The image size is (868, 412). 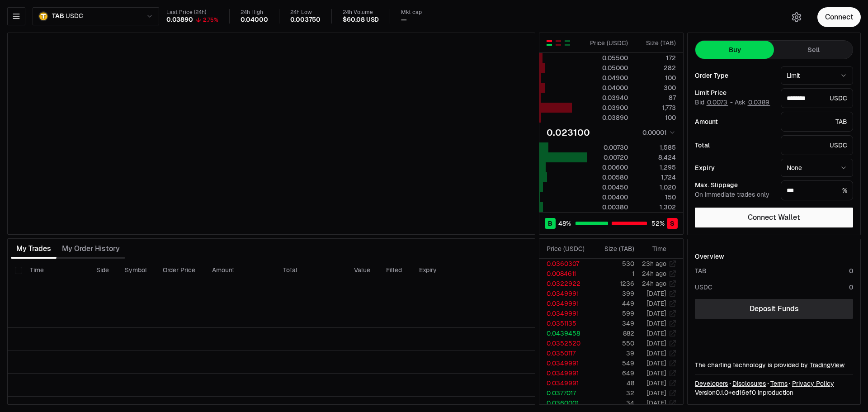 I want to click on div: 300, so click(x=656, y=88).